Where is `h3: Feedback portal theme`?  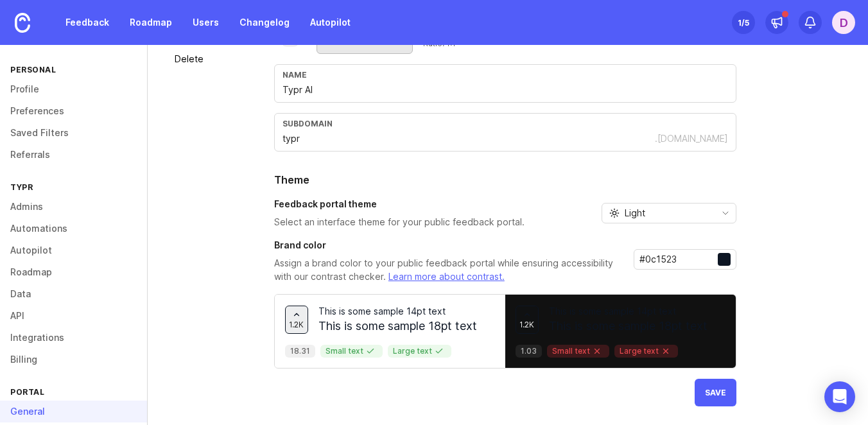
h3: Feedback portal theme is located at coordinates (400, 204).